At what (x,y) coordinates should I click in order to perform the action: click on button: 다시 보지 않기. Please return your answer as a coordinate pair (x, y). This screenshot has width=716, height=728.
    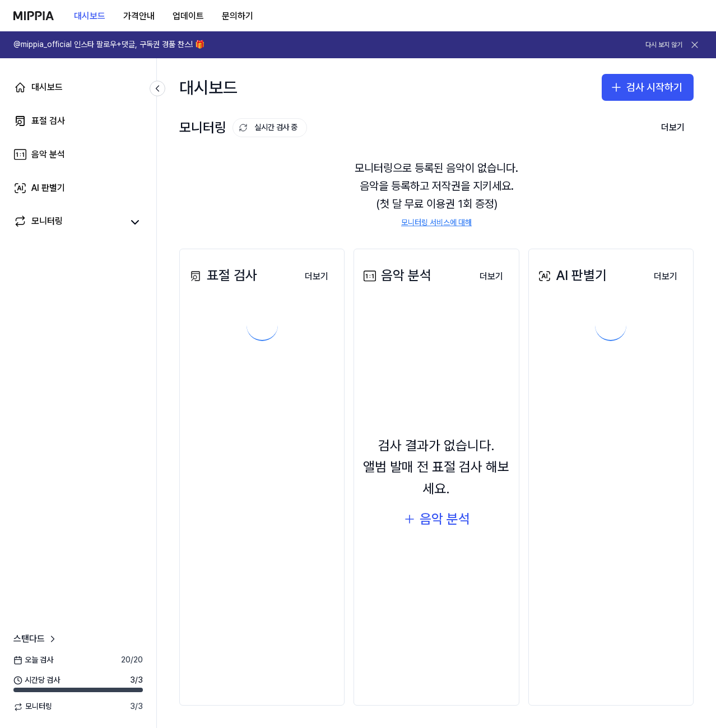
    Looking at the image, I should click on (664, 45).